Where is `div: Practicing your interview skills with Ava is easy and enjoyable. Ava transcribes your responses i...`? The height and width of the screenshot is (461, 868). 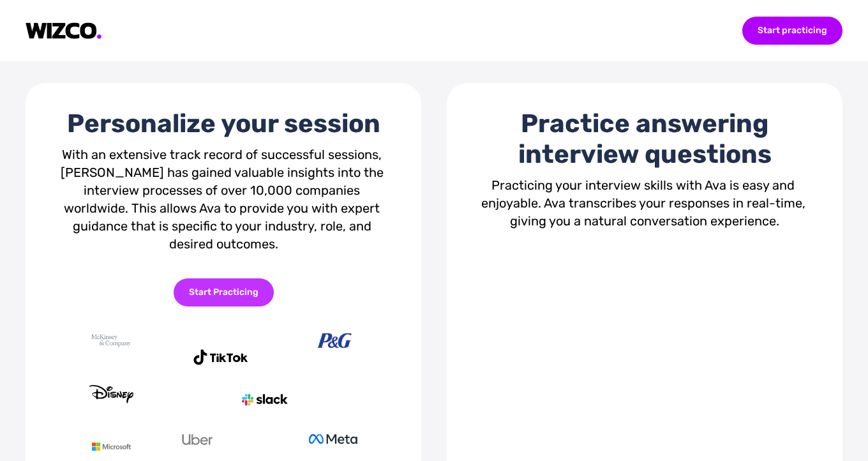 div: Practicing your interview skills with Ava is easy and enjoyable. Ava transcribes your responses i... is located at coordinates (645, 203).